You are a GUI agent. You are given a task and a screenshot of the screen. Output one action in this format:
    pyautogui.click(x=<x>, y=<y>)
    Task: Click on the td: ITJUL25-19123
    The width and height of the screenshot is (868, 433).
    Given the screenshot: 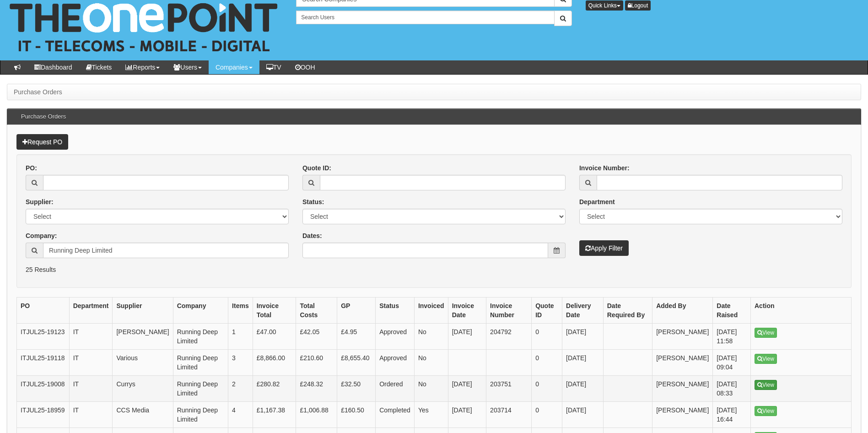 What is the action you would take?
    pyautogui.click(x=43, y=337)
    